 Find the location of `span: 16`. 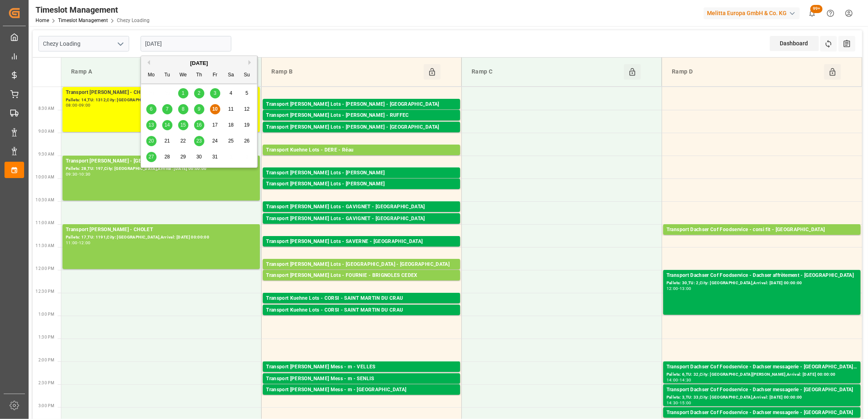

span: 16 is located at coordinates (199, 125).